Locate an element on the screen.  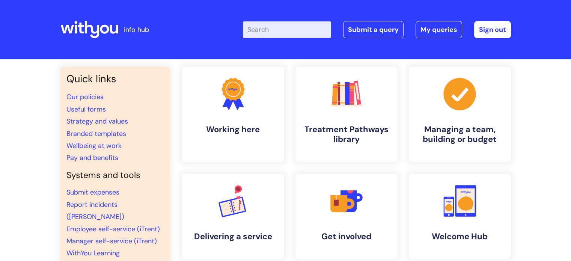
a: Useful forms is located at coordinates (86, 109).